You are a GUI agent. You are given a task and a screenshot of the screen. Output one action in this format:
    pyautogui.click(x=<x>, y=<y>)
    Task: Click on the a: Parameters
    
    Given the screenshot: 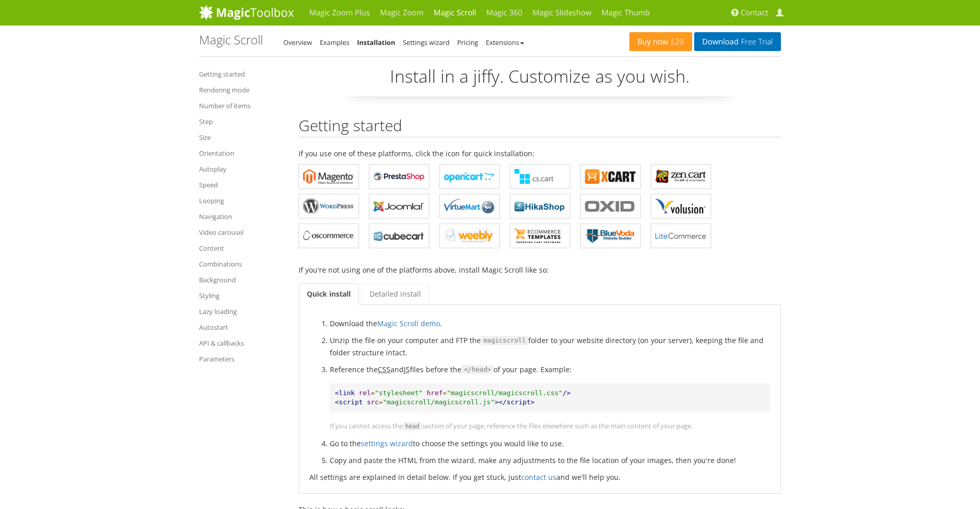 What is the action you would take?
    pyautogui.click(x=241, y=359)
    